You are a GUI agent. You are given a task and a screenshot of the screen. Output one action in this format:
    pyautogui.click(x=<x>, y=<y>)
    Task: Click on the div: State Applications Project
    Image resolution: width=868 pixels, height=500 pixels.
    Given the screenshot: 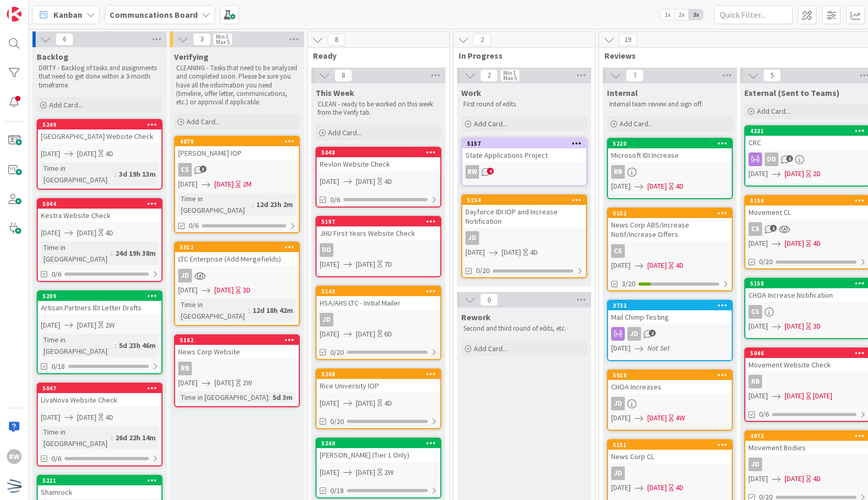 What is the action you would take?
    pyautogui.click(x=524, y=155)
    